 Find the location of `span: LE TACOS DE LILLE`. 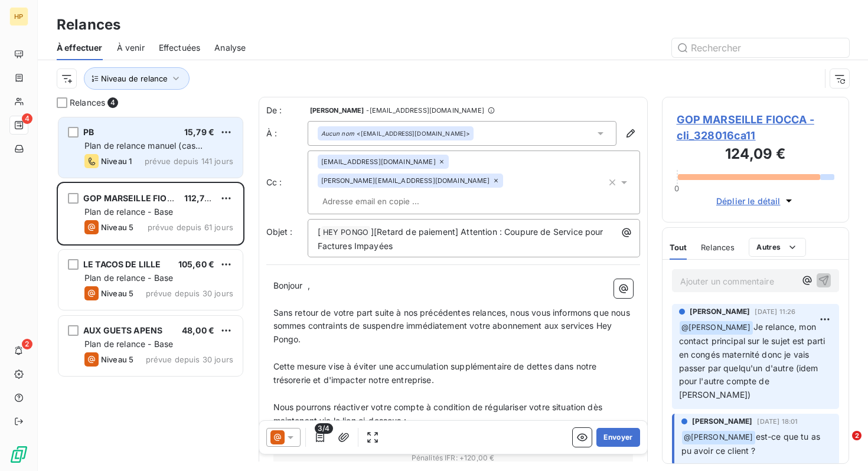

span: LE TACOS DE LILLE is located at coordinates (123, 264).